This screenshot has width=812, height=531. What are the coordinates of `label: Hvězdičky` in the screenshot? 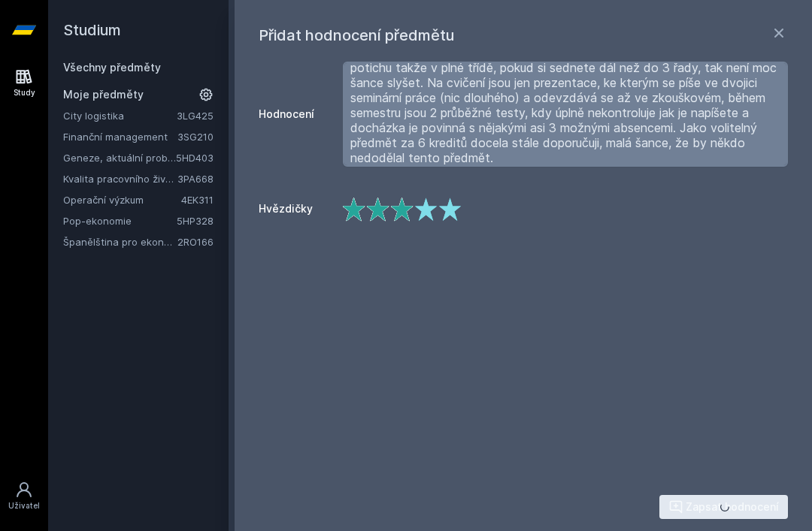 It's located at (294, 209).